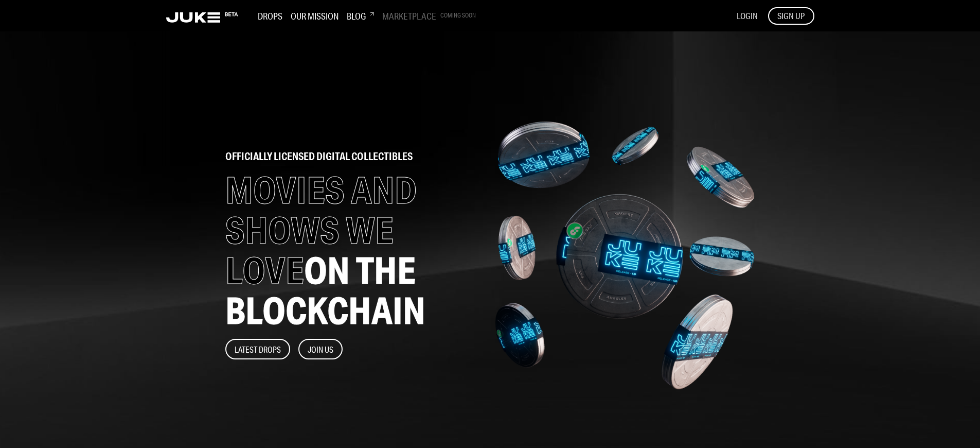 Image resolution: width=980 pixels, height=448 pixels. I want to click on h1: MOVIES AND SHOWS WE LOVE, so click(350, 250).